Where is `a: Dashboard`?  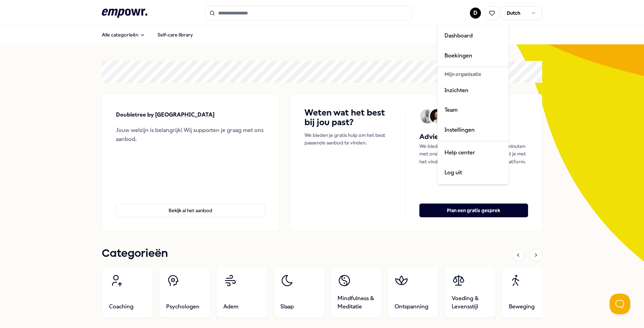 a: Dashboard is located at coordinates (473, 36).